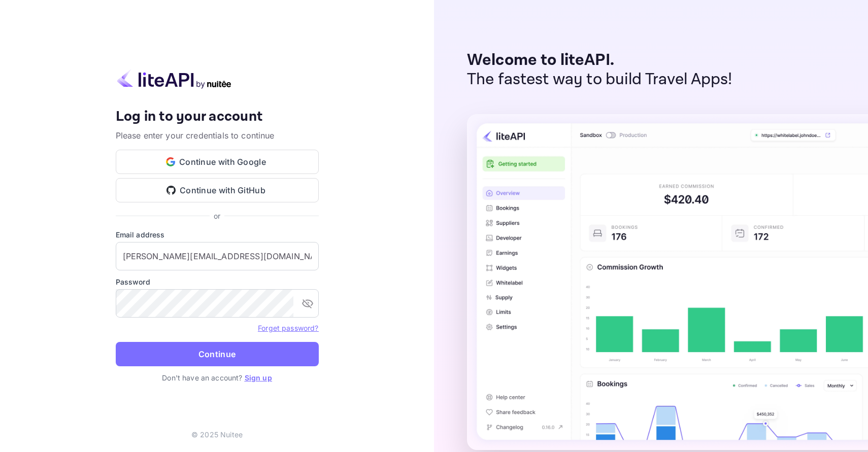  I want to click on p: The fastest way to build Travel Apps!, so click(600, 80).